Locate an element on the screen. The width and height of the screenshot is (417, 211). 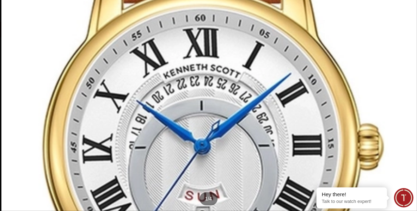
p: Talk to our watch expert! is located at coordinates (352, 202).